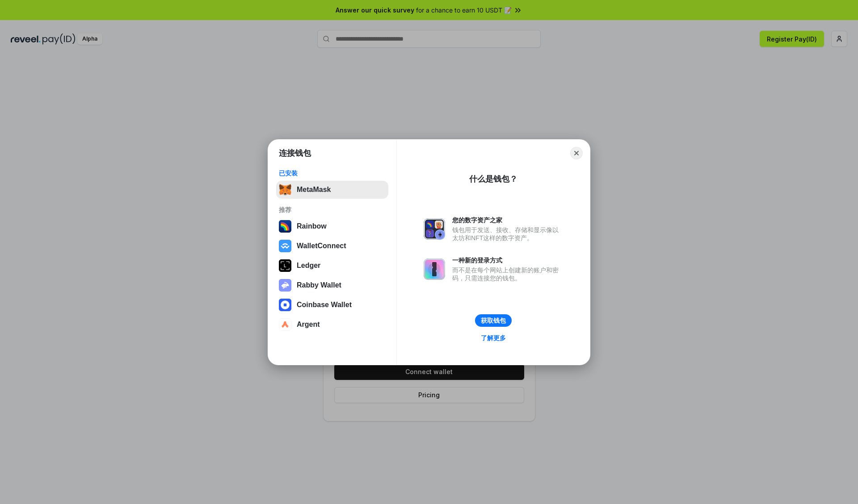 This screenshot has height=504, width=858. Describe the element at coordinates (295, 153) in the screenshot. I see `h1: 连接钱包` at that location.